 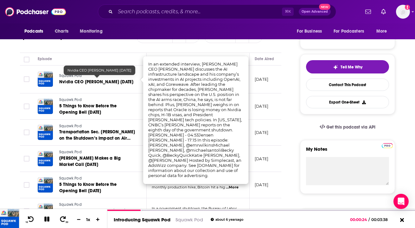 What do you see at coordinates (244, 59) in the screenshot?
I see `button: Column Actions` at bounding box center [244, 59].